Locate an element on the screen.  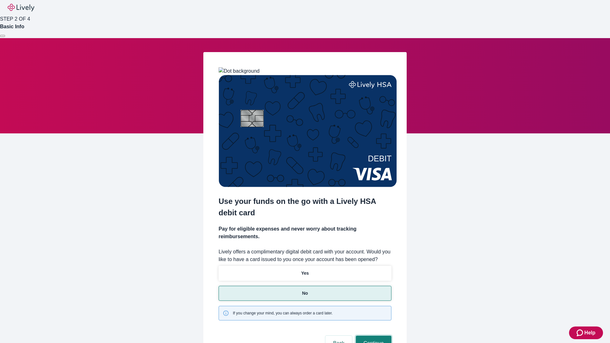
h4: Pay for eligible expenses and never worry about tracking reimbursements. is located at coordinates (305, 233).